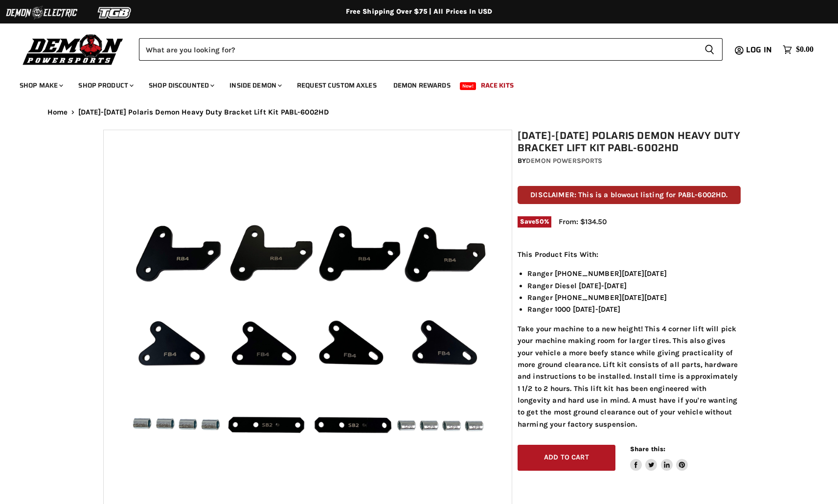 This screenshot has height=504, width=838. What do you see at coordinates (431, 50) in the screenshot?
I see `form: Product` at bounding box center [431, 50].